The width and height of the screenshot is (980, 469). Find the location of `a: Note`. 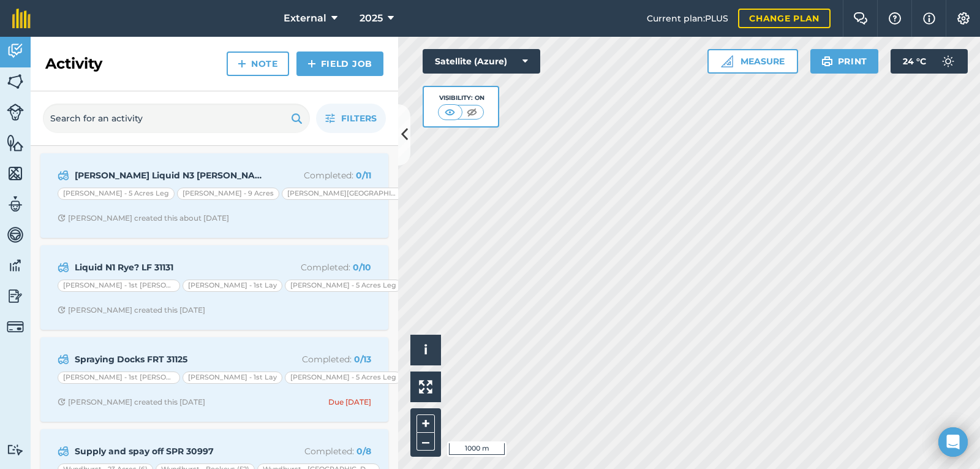

a: Note is located at coordinates (258, 63).